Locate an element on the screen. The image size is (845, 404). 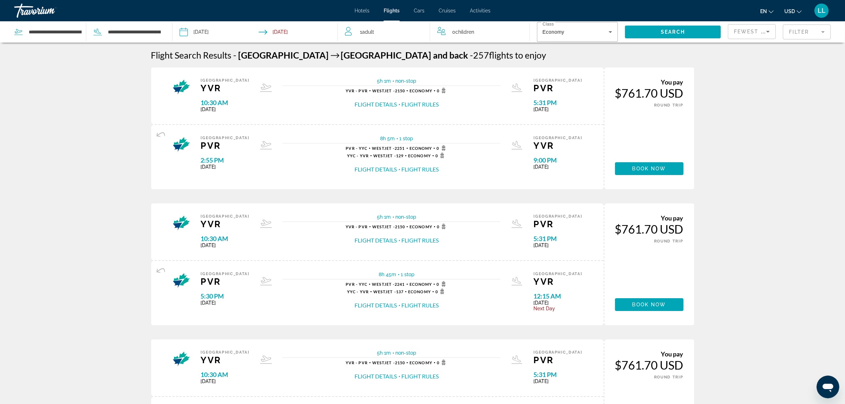
span: Fewest Stops is located at coordinates (757, 32).